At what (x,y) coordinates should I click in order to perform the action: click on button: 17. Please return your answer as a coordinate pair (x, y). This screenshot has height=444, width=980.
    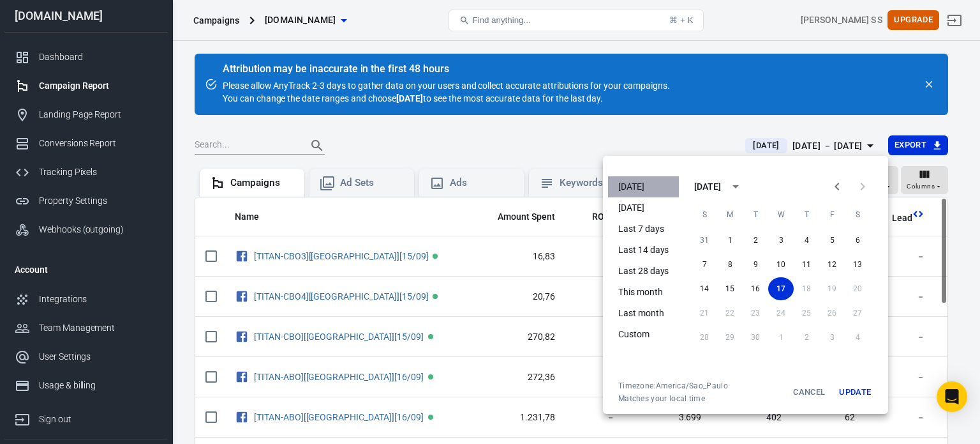
    Looking at the image, I should click on (781, 288).